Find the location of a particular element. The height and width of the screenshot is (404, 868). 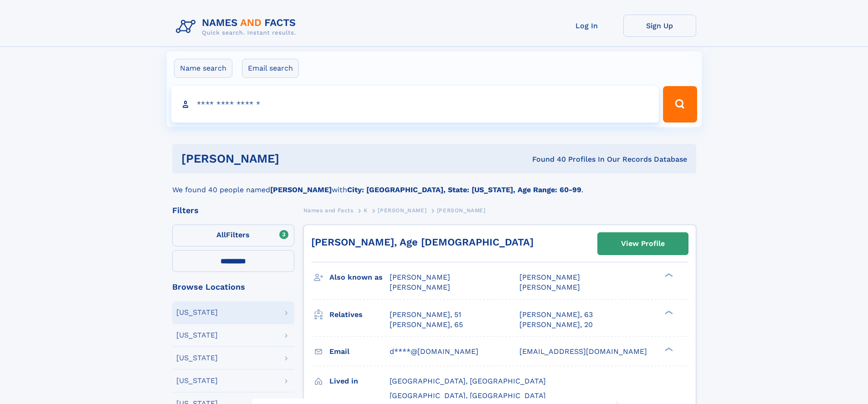

h3: Relatives is located at coordinates (359, 315).